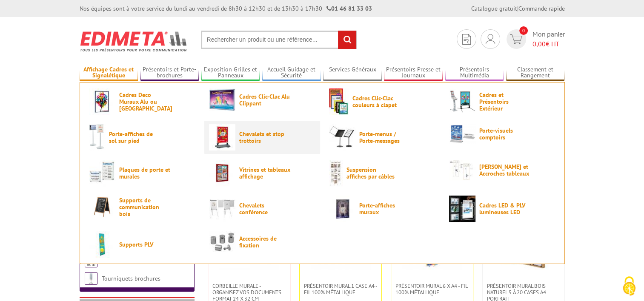  Describe the element at coordinates (432, 289) in the screenshot. I see `a: Présentoir mural 6 x A4 - Fil 100% métallique` at that location.